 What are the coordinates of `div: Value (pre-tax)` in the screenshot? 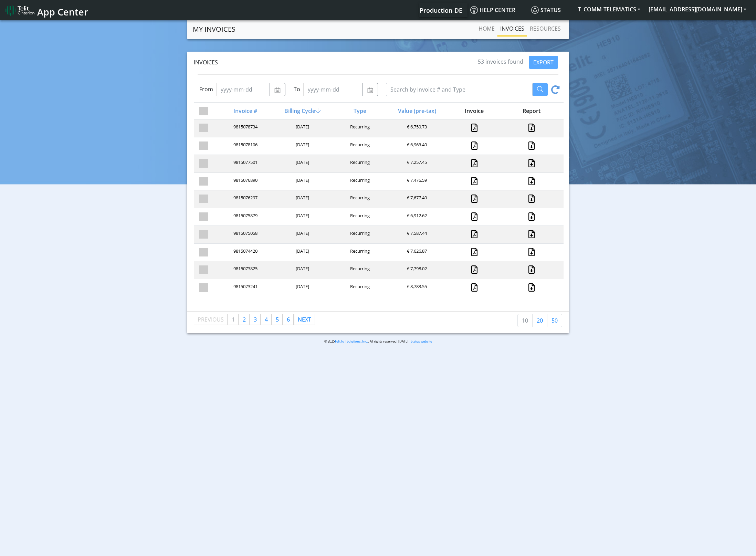 It's located at (417, 111).